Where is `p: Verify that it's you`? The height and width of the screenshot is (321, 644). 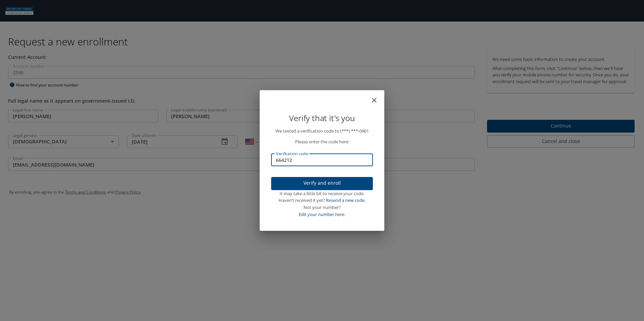
p: Verify that it's you is located at coordinates (322, 118).